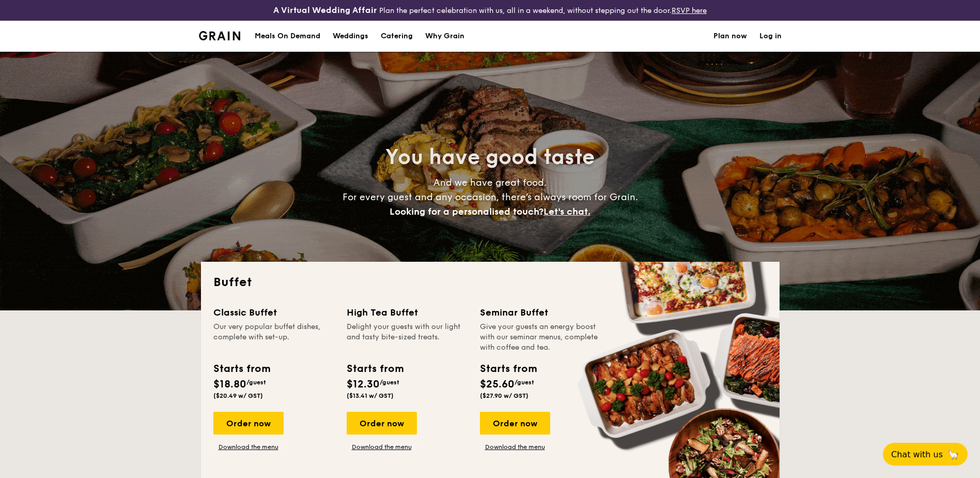  What do you see at coordinates (274, 337) in the screenshot?
I see `div: Our very popular buffet dishes, complete with set-up.` at bounding box center [274, 337].